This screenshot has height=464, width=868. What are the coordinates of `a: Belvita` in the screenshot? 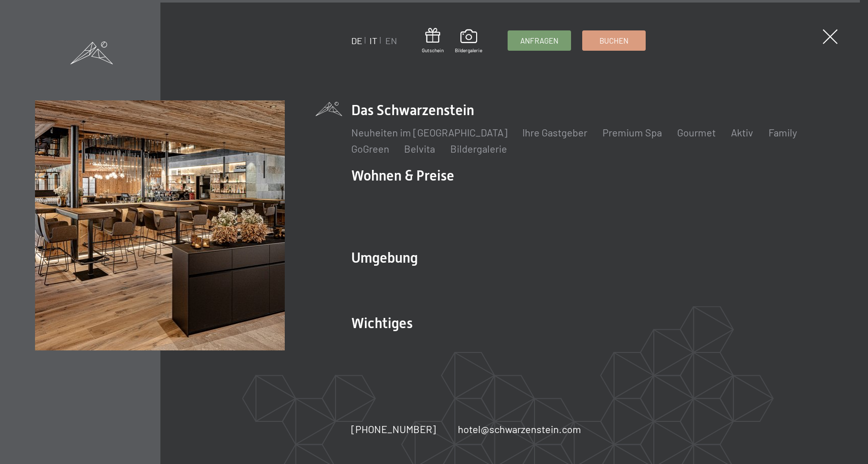 It's located at (419, 149).